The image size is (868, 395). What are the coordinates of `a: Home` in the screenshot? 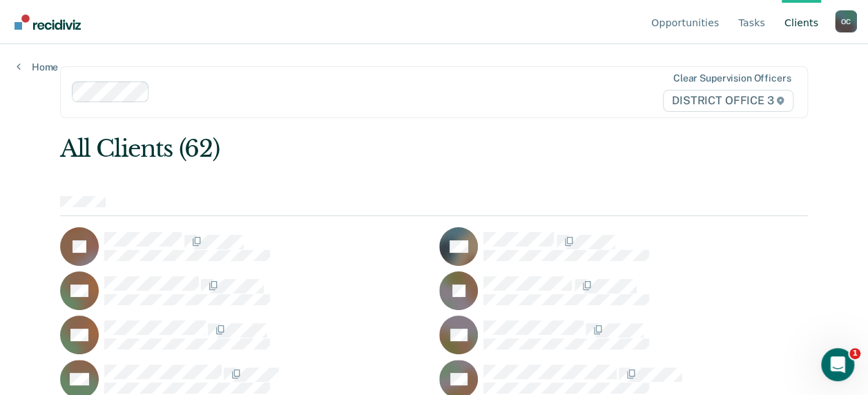 It's located at (37, 67).